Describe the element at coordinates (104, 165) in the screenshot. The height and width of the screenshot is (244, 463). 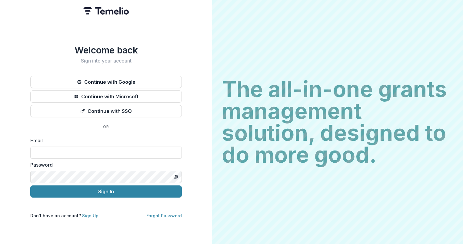
I see `label: Password` at that location.